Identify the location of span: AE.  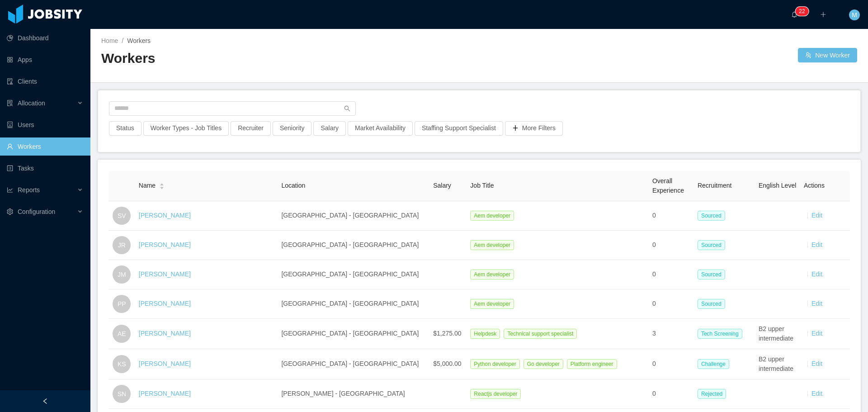
(121, 334).